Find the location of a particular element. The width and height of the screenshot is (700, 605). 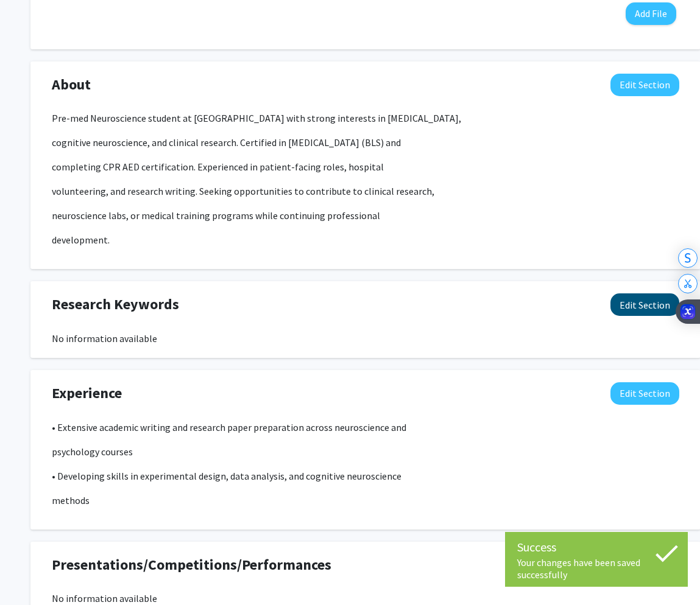

button: Edit About is located at coordinates (644, 85).